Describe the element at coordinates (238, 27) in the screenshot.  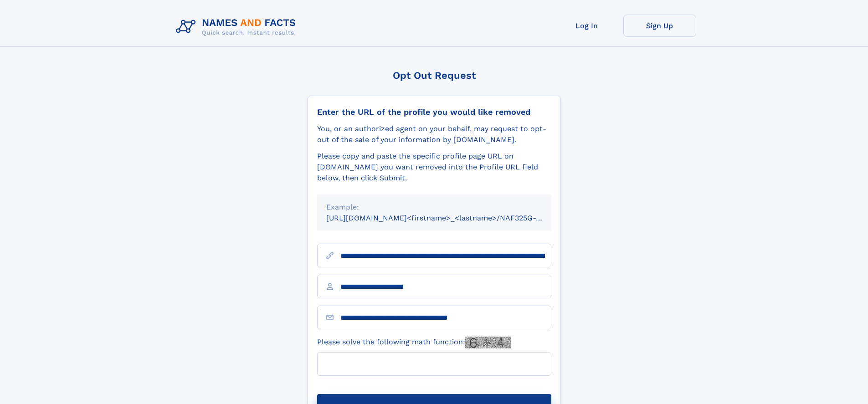
I see `img: Logo Names and Facts` at that location.